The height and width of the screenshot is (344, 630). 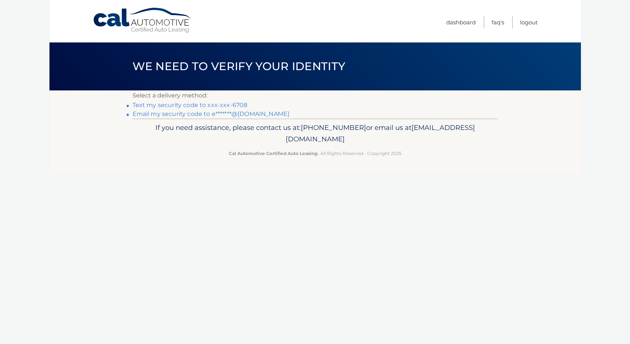 What do you see at coordinates (190, 105) in the screenshot?
I see `a: Text my security code to xxx-xxx-6708` at bounding box center [190, 105].